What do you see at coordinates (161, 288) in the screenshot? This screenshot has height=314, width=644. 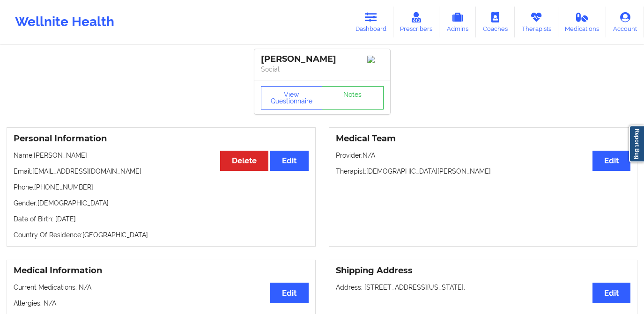 I see `p: Current Medications: N/A` at bounding box center [161, 288].